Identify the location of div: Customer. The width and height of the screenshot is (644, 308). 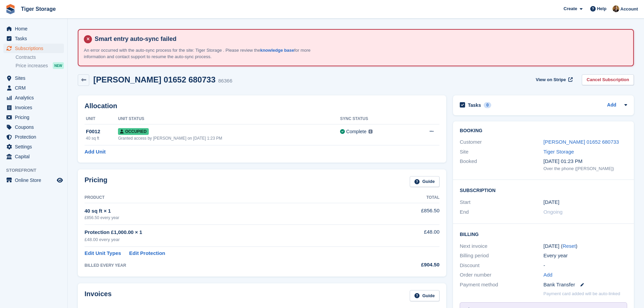
(502, 142).